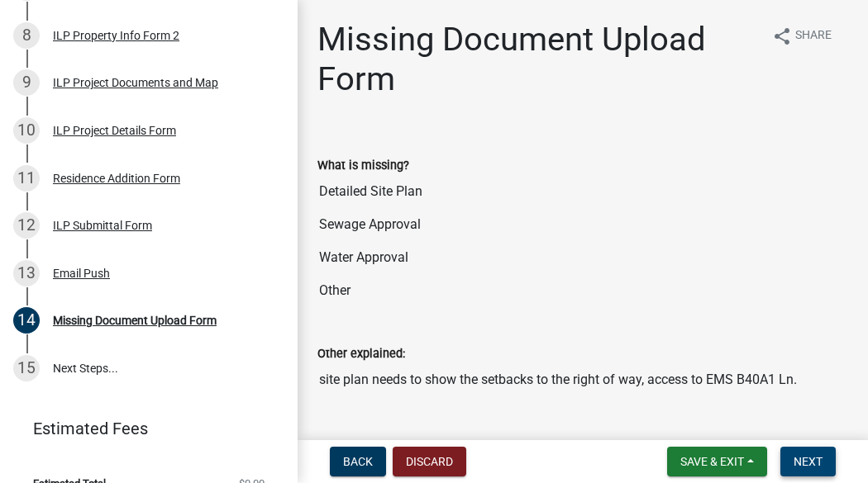  What do you see at coordinates (114, 130) in the screenshot?
I see `div: ILP Project Details Form` at bounding box center [114, 130].